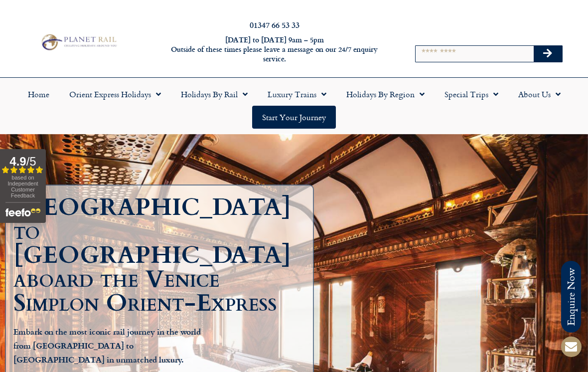 The image size is (588, 372). I want to click on a: Luxury Trains, so click(297, 94).